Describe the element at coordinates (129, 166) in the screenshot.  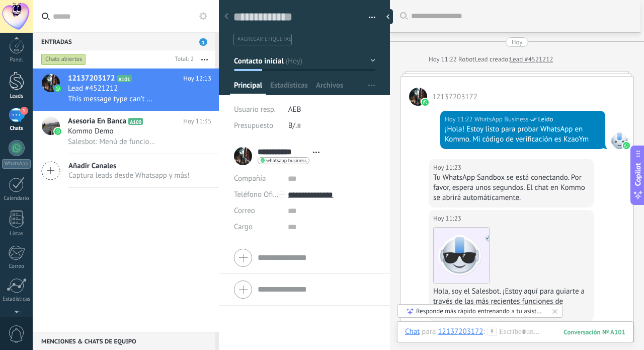
I see `span: Añadir Canales` at that location.